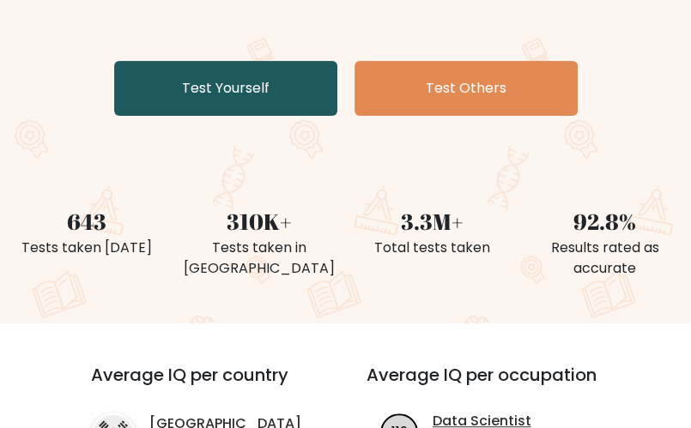 The image size is (691, 428). Describe the element at coordinates (605, 258) in the screenshot. I see `div: Results rated as accurate` at that location.